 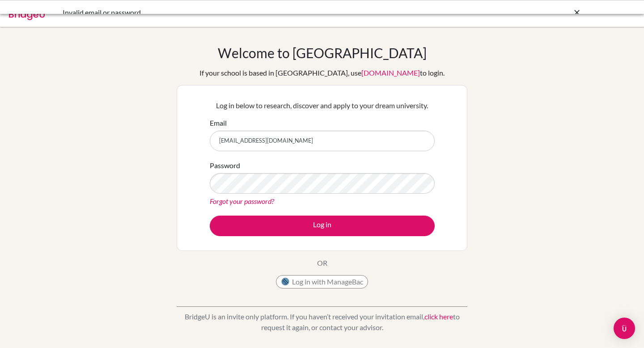 I want to click on button: Log in with ManageBac, so click(x=322, y=282).